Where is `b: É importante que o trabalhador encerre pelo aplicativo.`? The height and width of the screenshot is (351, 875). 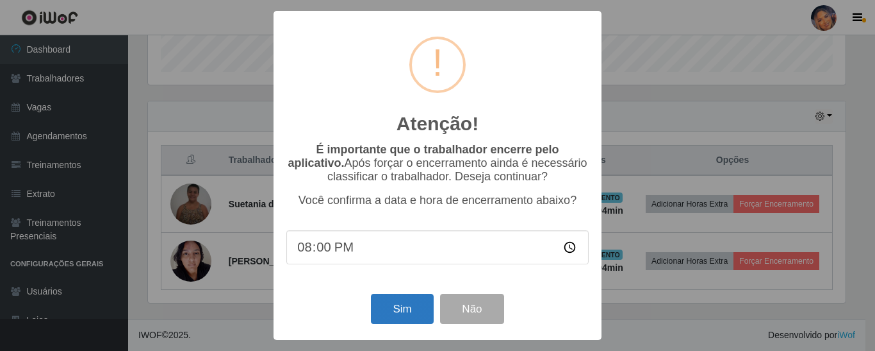 b: É importante que o trabalhador encerre pelo aplicativo. is located at coordinates (423, 156).